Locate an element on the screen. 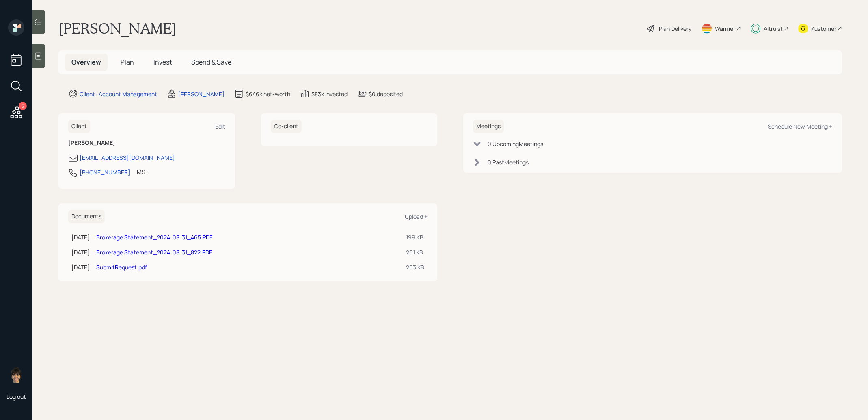  div: $646k net-worth is located at coordinates (268, 94).